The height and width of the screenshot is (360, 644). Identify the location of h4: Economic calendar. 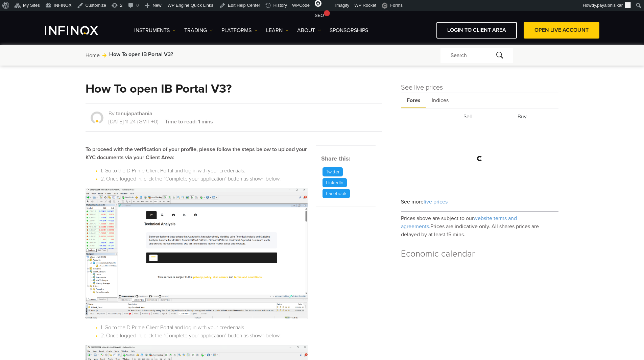
(480, 255).